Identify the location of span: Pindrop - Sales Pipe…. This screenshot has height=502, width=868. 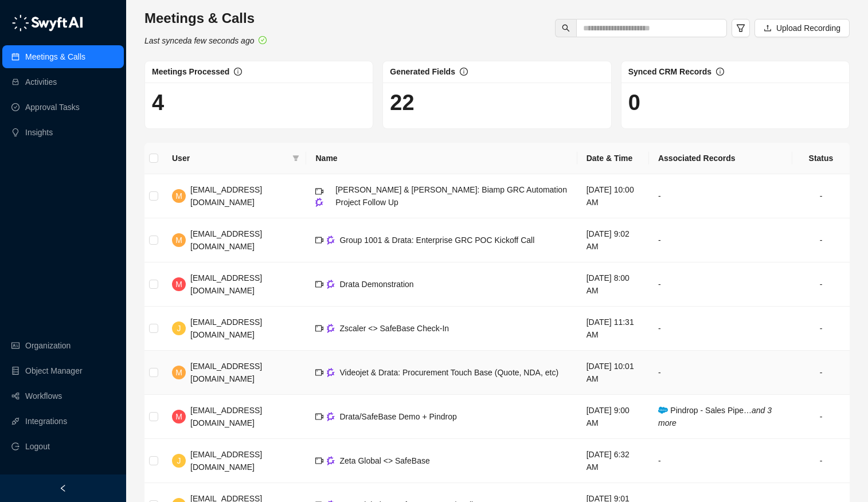
(715, 417).